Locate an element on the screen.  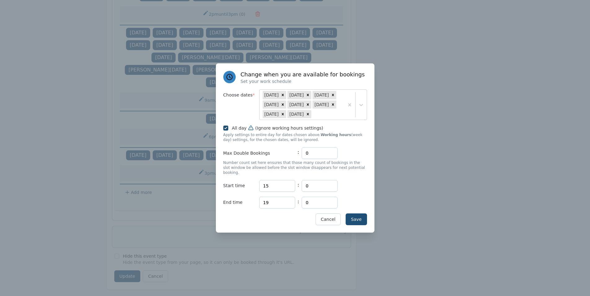
span: Working hours is located at coordinates (336, 135).